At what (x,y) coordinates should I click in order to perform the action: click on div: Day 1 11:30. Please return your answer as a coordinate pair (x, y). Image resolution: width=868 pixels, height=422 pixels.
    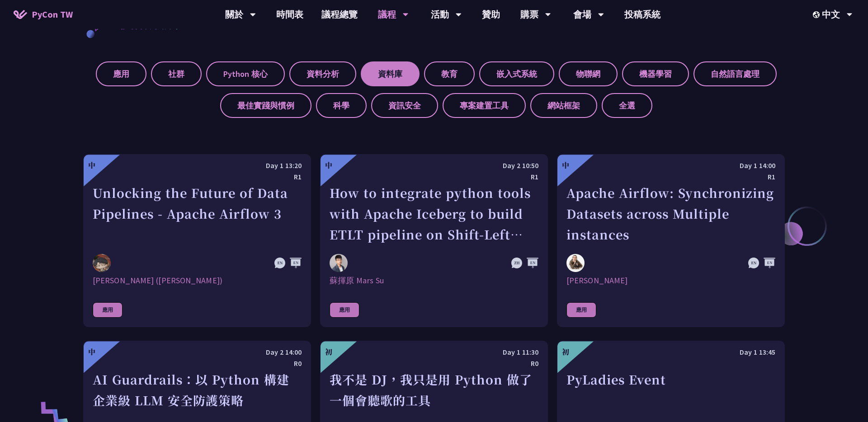
    Looking at the image, I should click on (434, 352).